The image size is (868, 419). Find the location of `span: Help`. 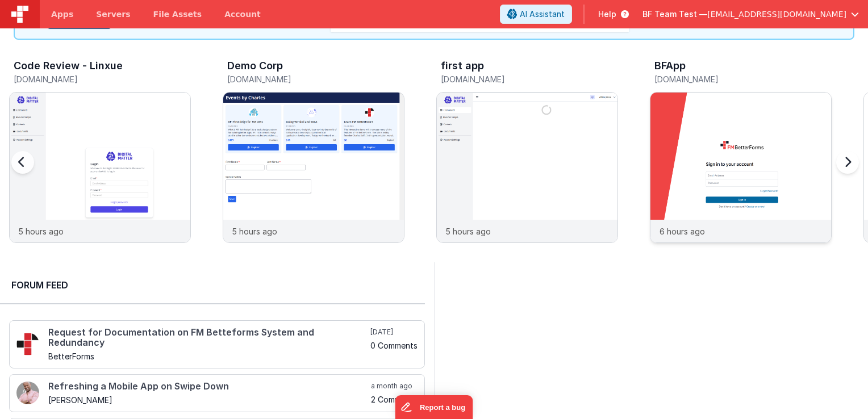

span: Help is located at coordinates (607, 14).